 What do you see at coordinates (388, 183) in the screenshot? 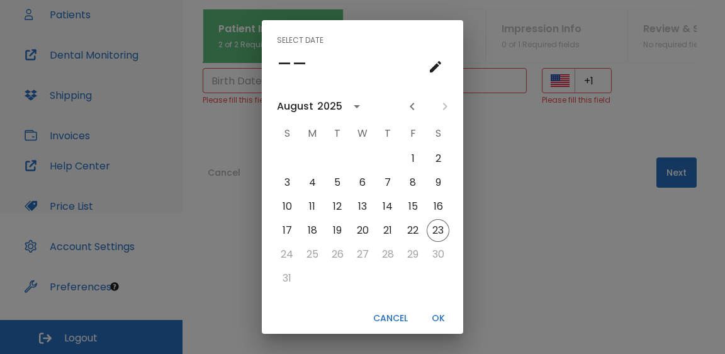
I see `button: Aug 7, 2025` at bounding box center [388, 183].